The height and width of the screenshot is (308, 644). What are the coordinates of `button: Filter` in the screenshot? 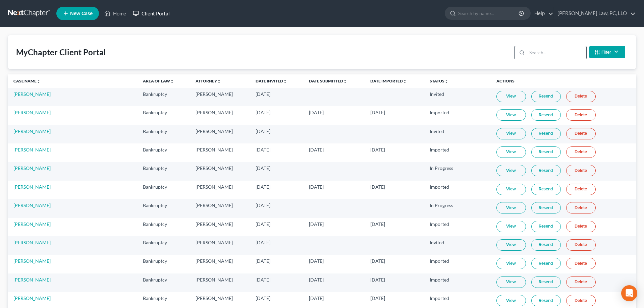 It's located at (607, 52).